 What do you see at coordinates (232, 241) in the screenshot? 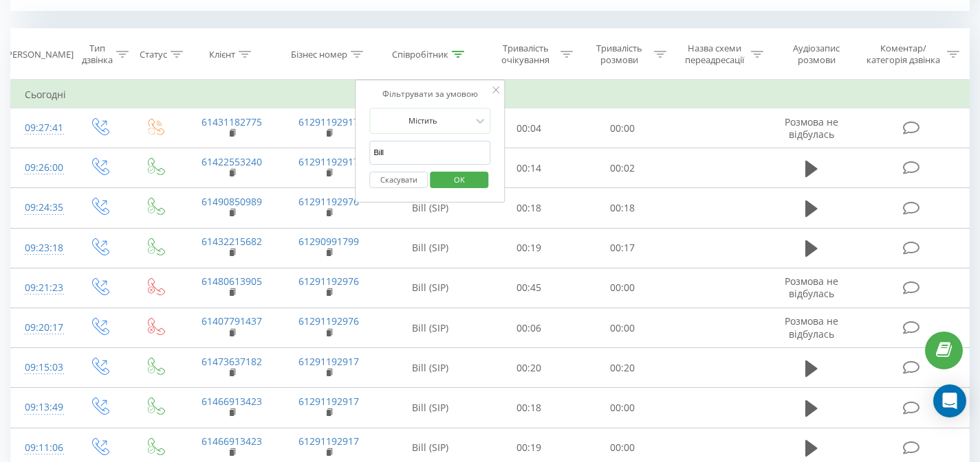
I see `a: 61432215682` at bounding box center [232, 241].